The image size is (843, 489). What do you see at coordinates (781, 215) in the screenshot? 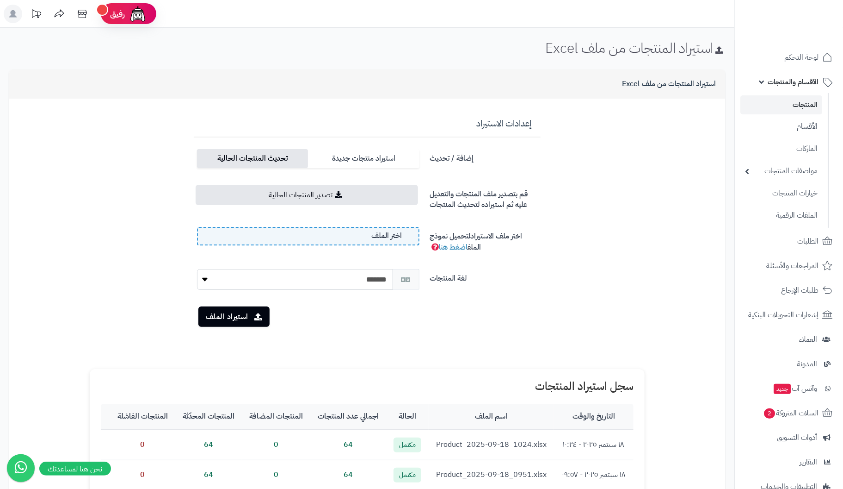
I see `a: الملفات الرقمية` at bounding box center [781, 215].